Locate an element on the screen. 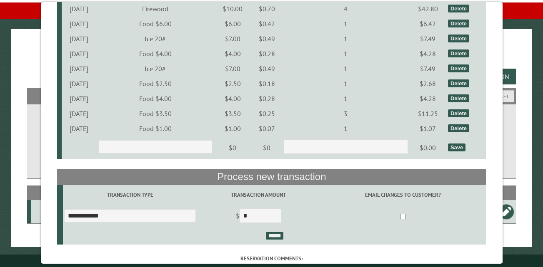 The height and width of the screenshot is (267, 543). label: Email changes to customer? is located at coordinates (402, 195).